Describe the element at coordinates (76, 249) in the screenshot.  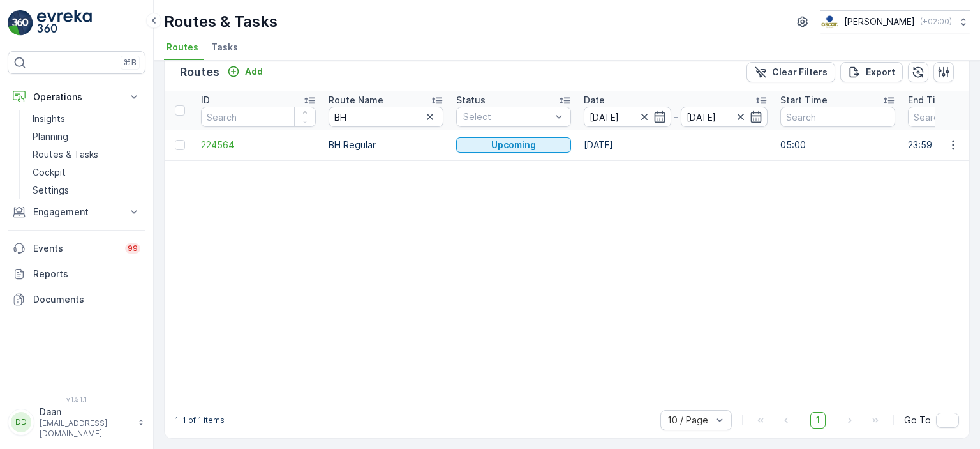
I see `p: Events` at that location.